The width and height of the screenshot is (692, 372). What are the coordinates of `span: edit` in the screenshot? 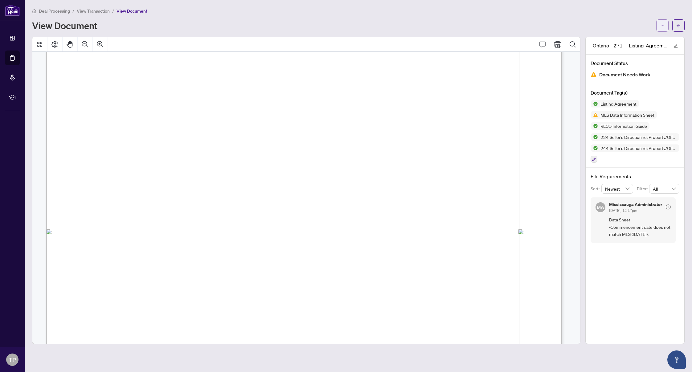 It's located at (675, 46).